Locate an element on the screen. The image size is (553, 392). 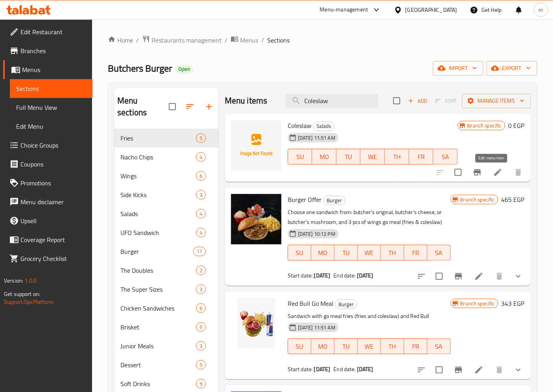
h2: Menu items is located at coordinates (246, 101).